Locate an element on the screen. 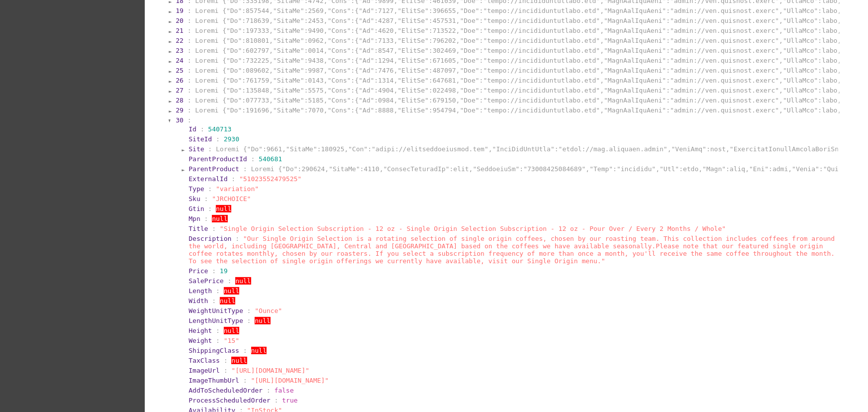 The image size is (868, 412). span: ShippingClass is located at coordinates (214, 350).